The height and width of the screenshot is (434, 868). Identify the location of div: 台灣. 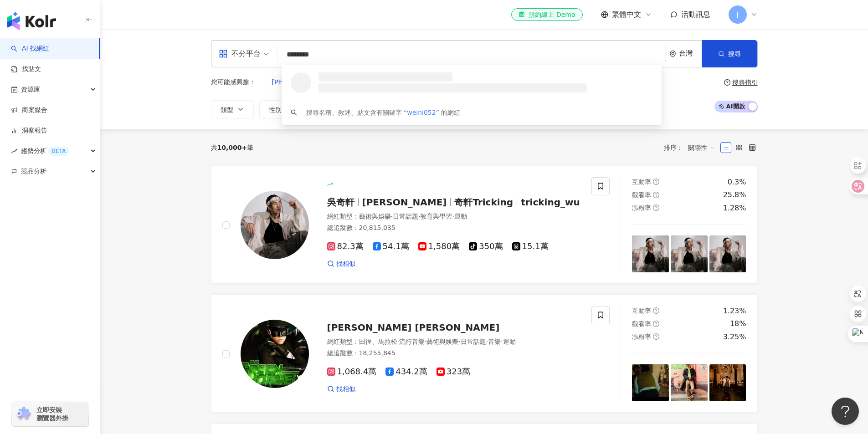
(690, 53).